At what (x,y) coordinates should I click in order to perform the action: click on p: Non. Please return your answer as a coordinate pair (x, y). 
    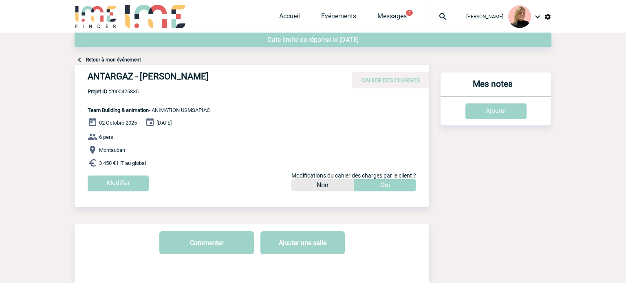
    Looking at the image, I should click on (322, 185).